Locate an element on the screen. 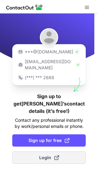 The image size is (98, 184). img: Siobhan Palermo is located at coordinates (49, 37).